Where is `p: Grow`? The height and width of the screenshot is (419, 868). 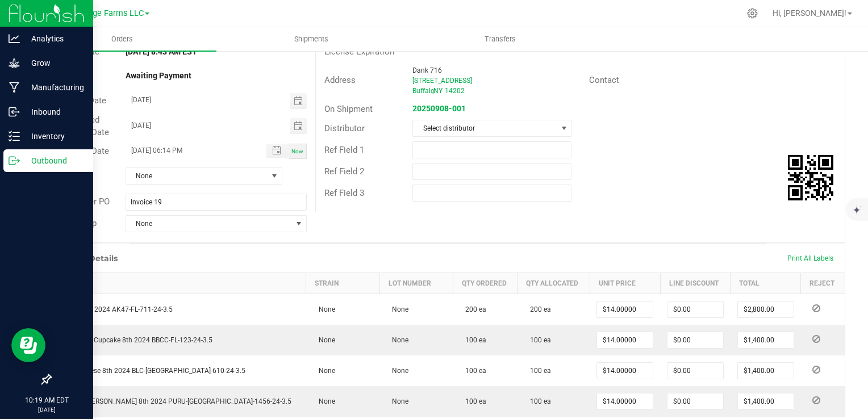
p: Grow is located at coordinates (54, 63).